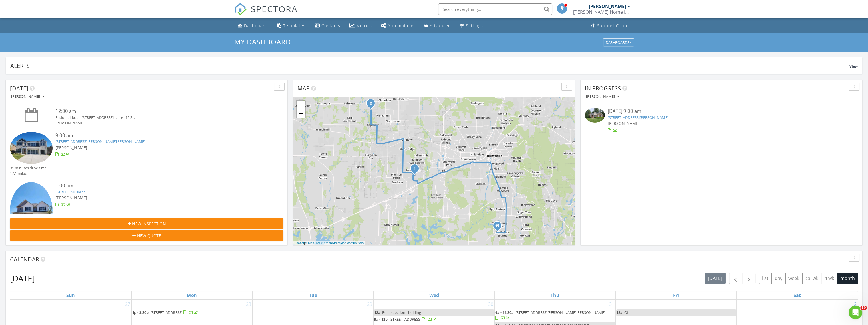 Image resolution: width=868 pixels, height=325 pixels. What do you see at coordinates (440, 25) in the screenshot?
I see `div: Advanced` at bounding box center [440, 25].